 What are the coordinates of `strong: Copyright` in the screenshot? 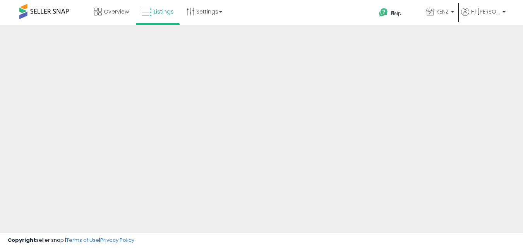 It's located at (22, 240).